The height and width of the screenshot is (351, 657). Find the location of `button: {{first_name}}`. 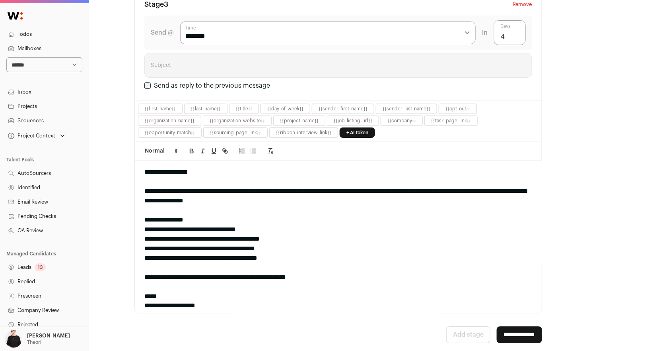

button: {{first_name}} is located at coordinates (160, 109).